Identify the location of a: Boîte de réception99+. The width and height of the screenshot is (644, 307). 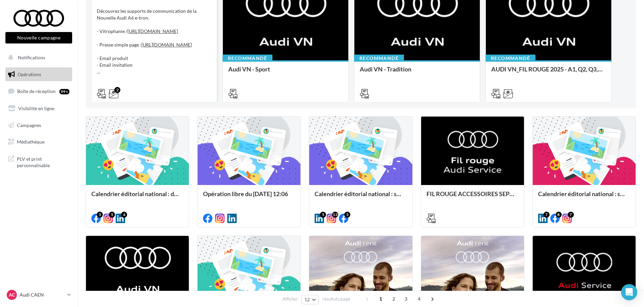
(39, 91).